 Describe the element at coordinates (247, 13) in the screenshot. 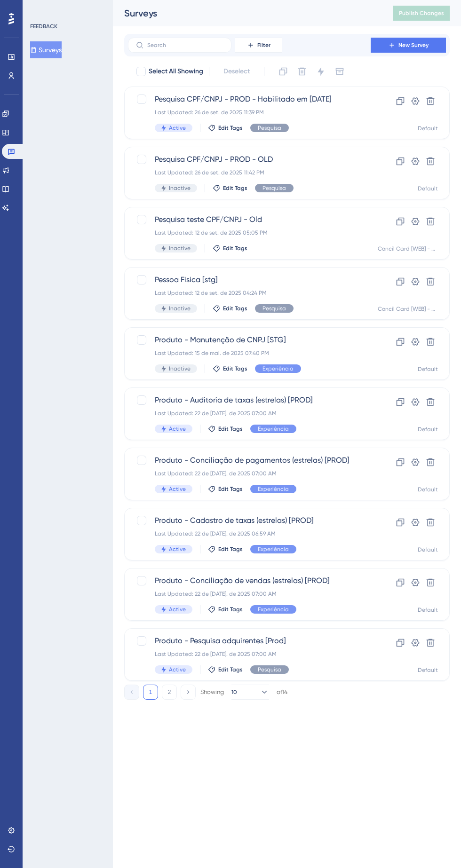

I see `div: Surveys` at that location.